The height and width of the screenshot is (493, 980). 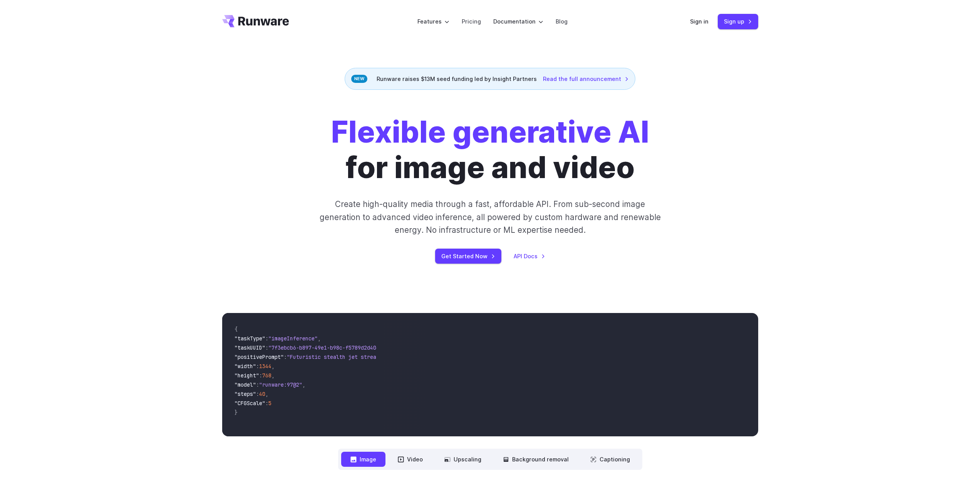 What do you see at coordinates (410, 459) in the screenshot?
I see `button: Video` at bounding box center [410, 459].